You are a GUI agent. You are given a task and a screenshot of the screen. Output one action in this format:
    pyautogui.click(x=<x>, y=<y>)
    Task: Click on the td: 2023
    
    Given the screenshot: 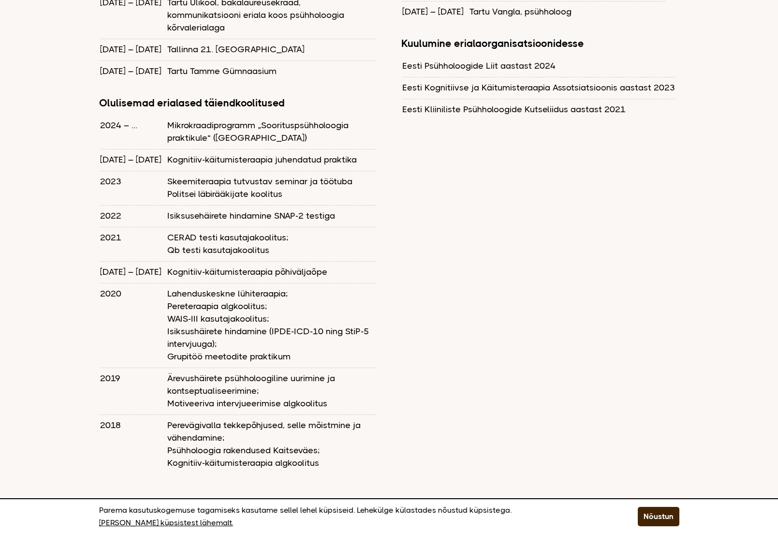 What is the action you would take?
    pyautogui.click(x=133, y=187)
    